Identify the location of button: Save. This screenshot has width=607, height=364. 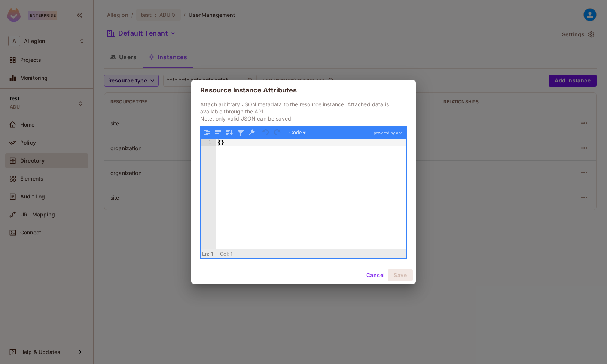
(400, 275).